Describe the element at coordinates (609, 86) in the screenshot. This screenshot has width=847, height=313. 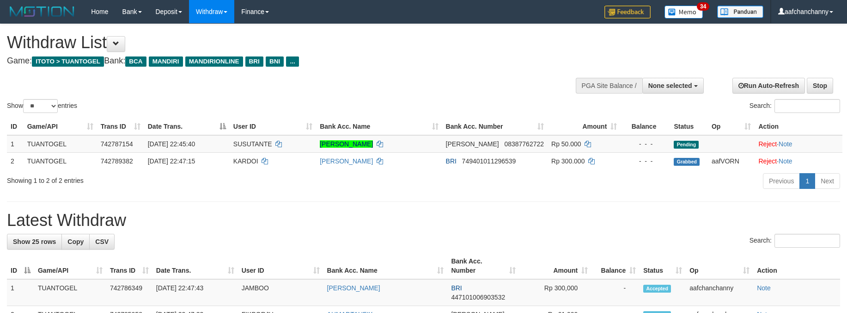
I see `div: PGA Site Balance /` at that location.